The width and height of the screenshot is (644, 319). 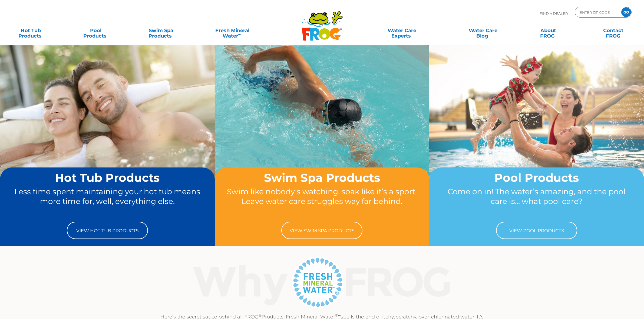 What do you see at coordinates (536, 201) in the screenshot?
I see `p: Come on in! The water’s amazing, and the pool care is… what pool care?` at bounding box center [536, 201].